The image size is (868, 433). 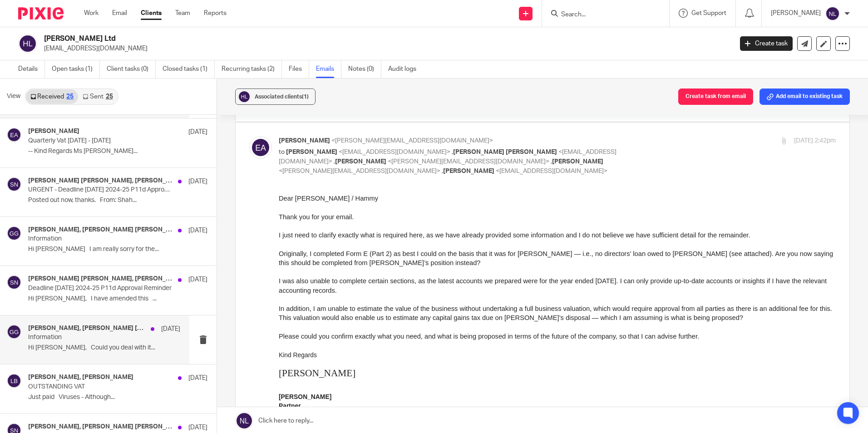 What do you see at coordinates (188, 69) in the screenshot?
I see `a: Closed tasks (1)` at bounding box center [188, 69].